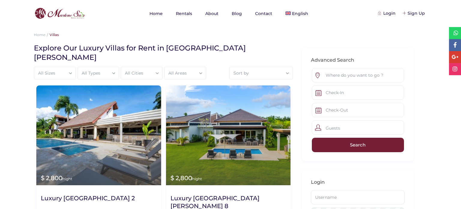 The image size is (461, 209). Describe the element at coordinates (261, 73) in the screenshot. I see `div: Sort by` at that location.